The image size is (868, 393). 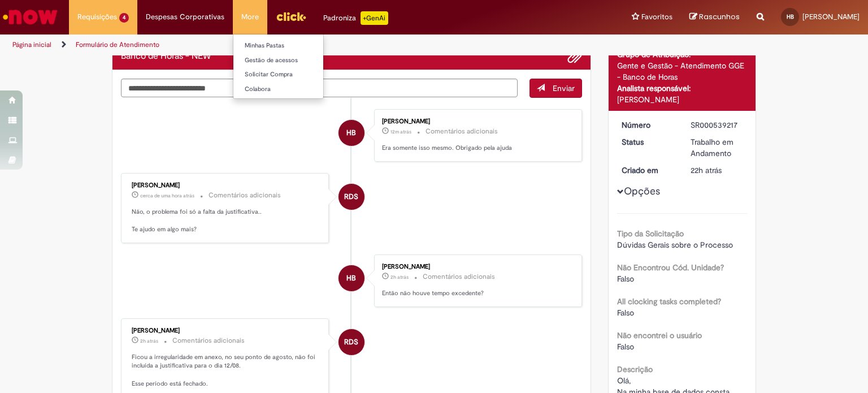 I want to click on dt: Status, so click(x=648, y=142).